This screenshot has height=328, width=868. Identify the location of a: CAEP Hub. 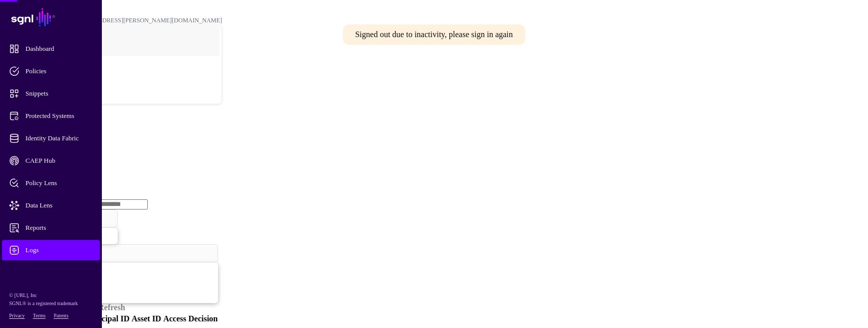
(51, 161).